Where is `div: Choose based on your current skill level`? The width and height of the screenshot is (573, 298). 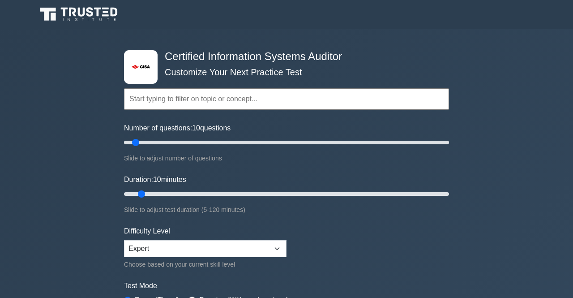
div: Choose based on your current skill level is located at coordinates (205, 264).